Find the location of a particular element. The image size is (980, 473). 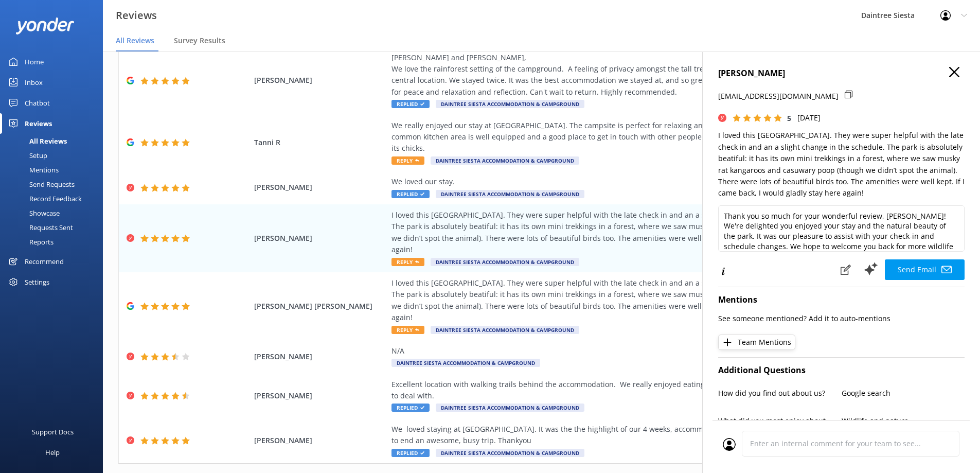

a: All Reviews is located at coordinates (55, 141).